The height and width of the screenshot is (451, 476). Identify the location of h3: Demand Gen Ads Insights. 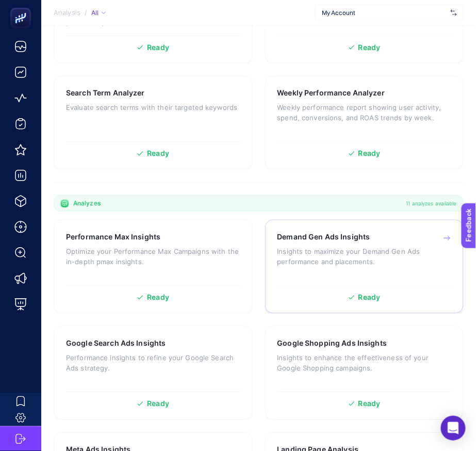
(324, 237).